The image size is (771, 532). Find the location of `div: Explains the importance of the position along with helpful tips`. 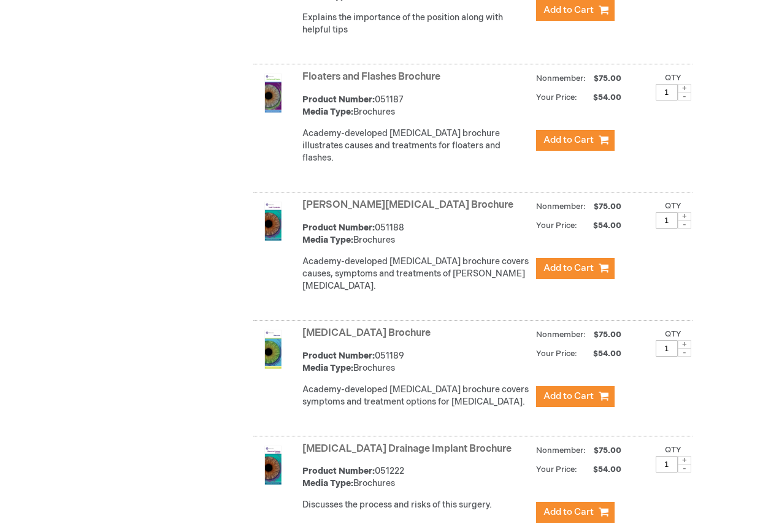

div: Explains the importance of the position along with helpful tips is located at coordinates (416, 24).